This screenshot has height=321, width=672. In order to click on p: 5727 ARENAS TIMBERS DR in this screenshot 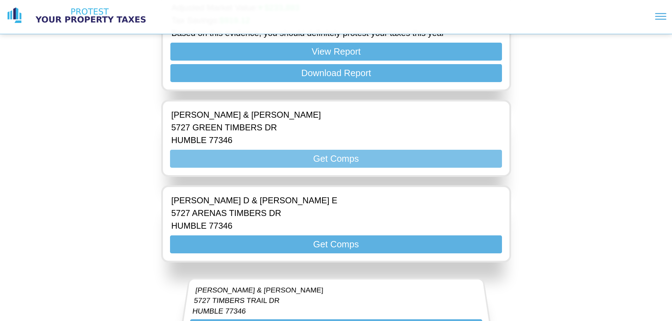, I will do `click(254, 213)`.